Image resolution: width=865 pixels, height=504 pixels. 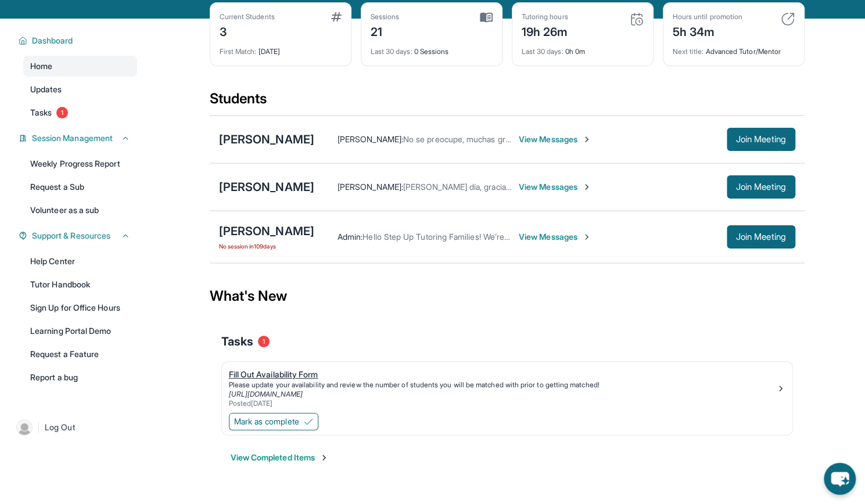 I want to click on a: Volunteer as a sub, so click(x=80, y=210).